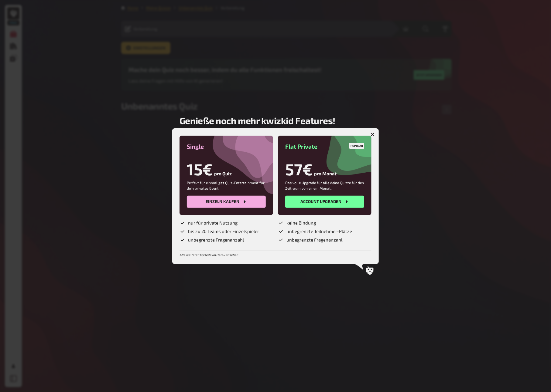 This screenshot has height=392, width=551. I want to click on h3: Single, so click(226, 146).